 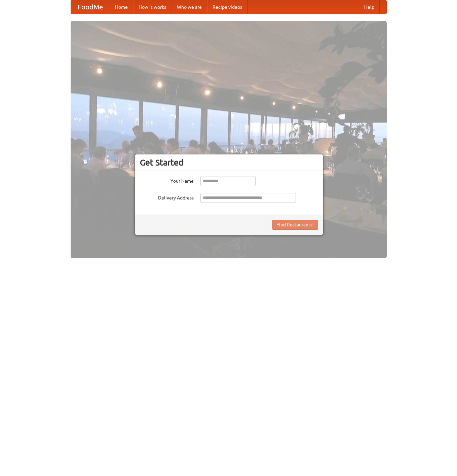 What do you see at coordinates (152, 7) in the screenshot?
I see `a: How it works` at bounding box center [152, 7].